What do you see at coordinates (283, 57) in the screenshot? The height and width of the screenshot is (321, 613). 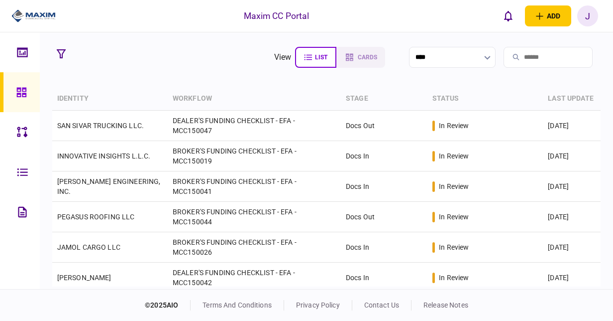 I see `div: view` at bounding box center [283, 57].